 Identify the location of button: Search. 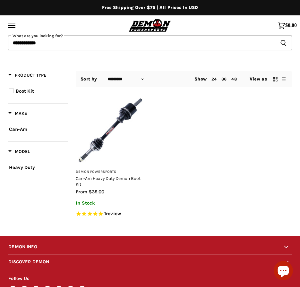
(283, 43).